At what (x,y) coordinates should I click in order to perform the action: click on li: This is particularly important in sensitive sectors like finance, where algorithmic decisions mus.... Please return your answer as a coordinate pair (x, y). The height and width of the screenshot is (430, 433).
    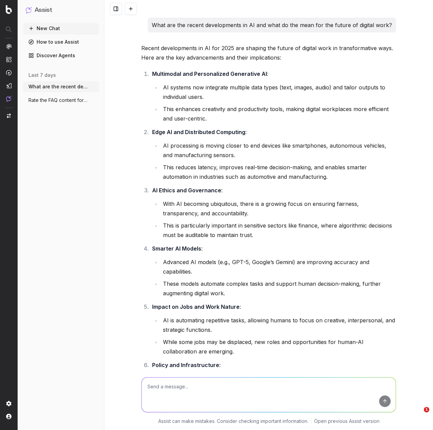
    Looking at the image, I should click on (278, 230).